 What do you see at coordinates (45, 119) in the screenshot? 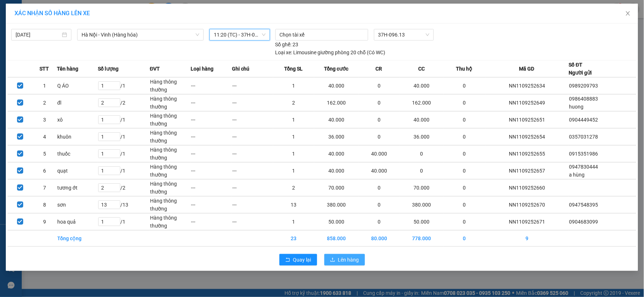
I see `td: 3` at bounding box center [45, 119].